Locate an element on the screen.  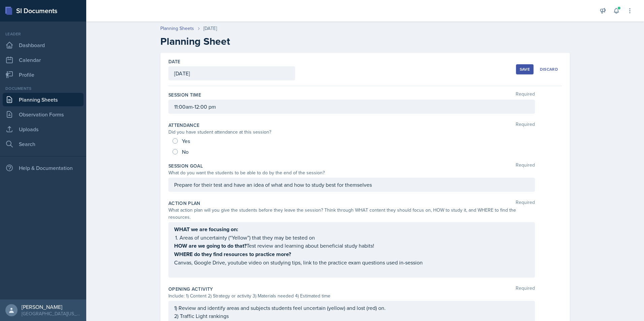
button: Discard is located at coordinates (549, 69).